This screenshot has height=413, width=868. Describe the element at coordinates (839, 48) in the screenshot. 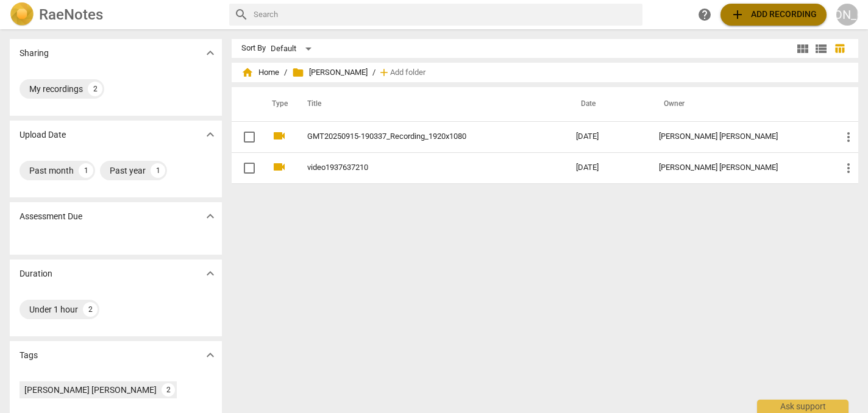

I see `span: table_chart` at that location.